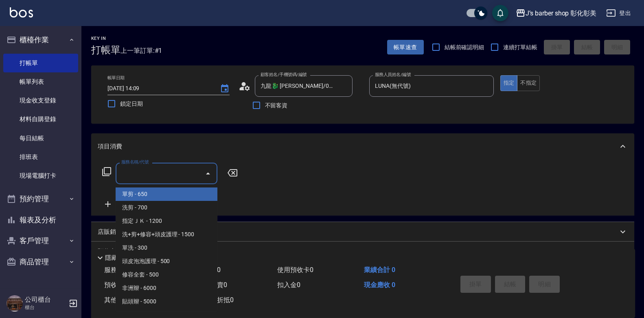 The width and height of the screenshot is (644, 318). I want to click on div: J’s barber shop 彰化彰美, so click(561, 13).